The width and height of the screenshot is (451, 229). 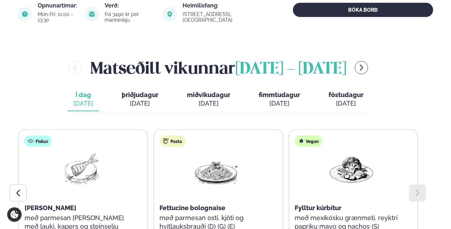 What do you see at coordinates (361, 68) in the screenshot?
I see `button: menu-btn-right` at bounding box center [361, 68].